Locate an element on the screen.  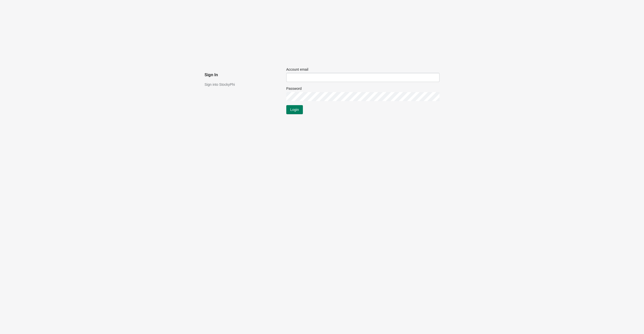
span: Login is located at coordinates (295, 110).